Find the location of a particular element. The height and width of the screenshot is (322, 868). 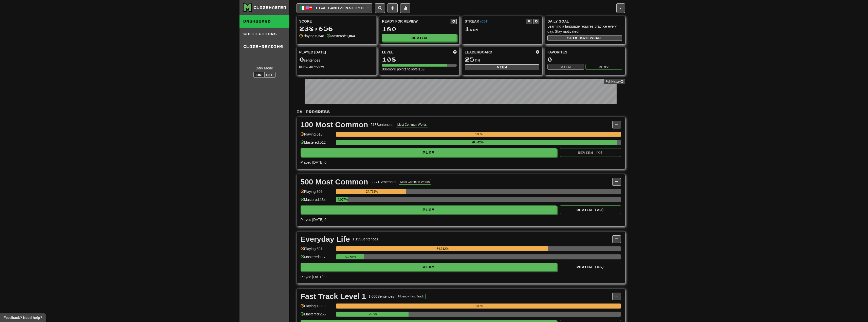

div: Mastered: is located at coordinates (341, 36).